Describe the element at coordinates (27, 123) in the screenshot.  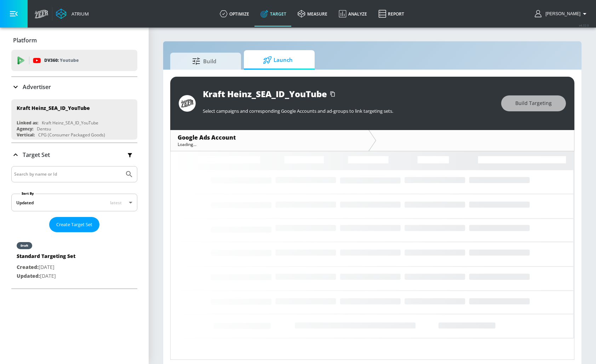
I see `div: Linked as:` at that location.